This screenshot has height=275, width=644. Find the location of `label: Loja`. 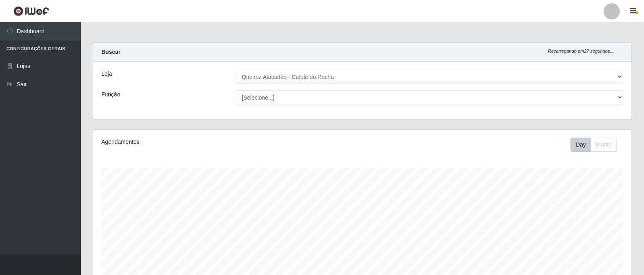

label: Loja is located at coordinates (107, 74).